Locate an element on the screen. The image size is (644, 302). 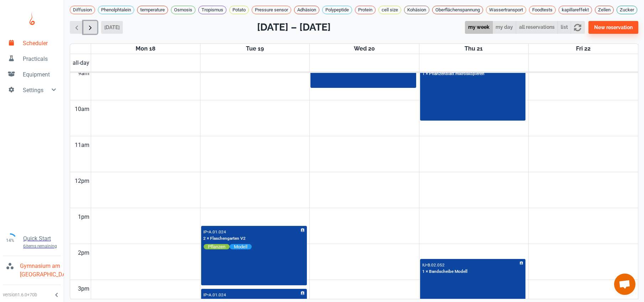
div: Tropismus is located at coordinates (212, 10).